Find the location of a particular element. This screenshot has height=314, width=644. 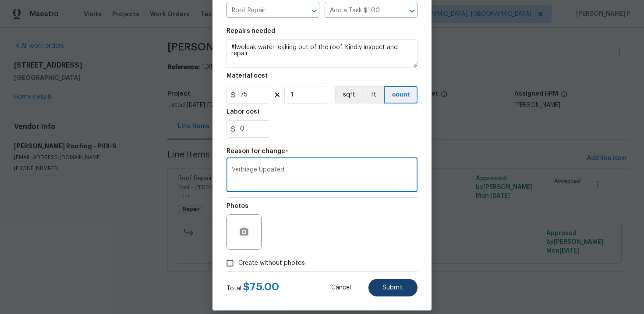

h5: Reason for change is located at coordinates (256, 151).